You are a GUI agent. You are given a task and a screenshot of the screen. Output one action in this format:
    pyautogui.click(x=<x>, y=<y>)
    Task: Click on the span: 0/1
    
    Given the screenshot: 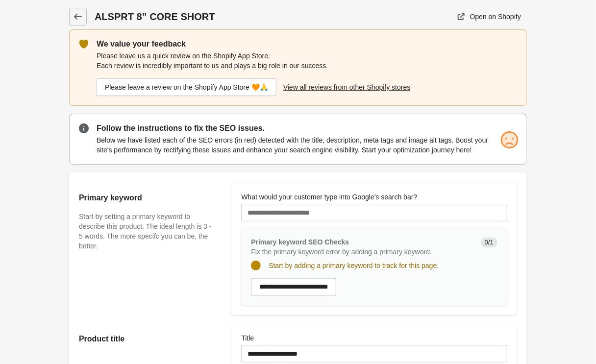 What is the action you would take?
    pyautogui.click(x=489, y=242)
    